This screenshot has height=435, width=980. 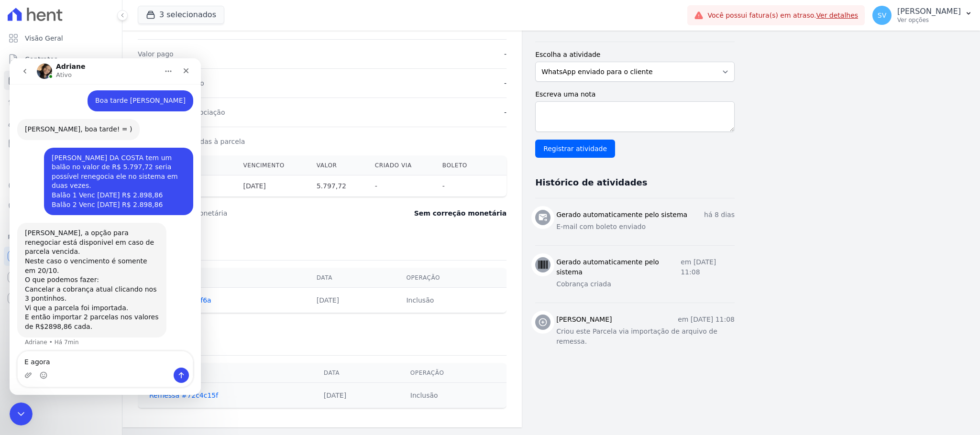 What do you see at coordinates (338, 166) in the screenshot?
I see `th: Valor` at bounding box center [338, 166].